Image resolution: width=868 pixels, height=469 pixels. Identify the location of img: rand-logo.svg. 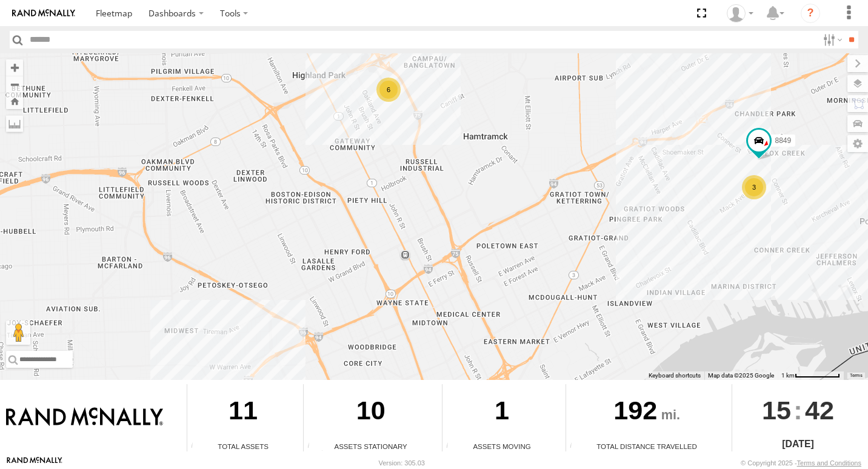
(44, 13).